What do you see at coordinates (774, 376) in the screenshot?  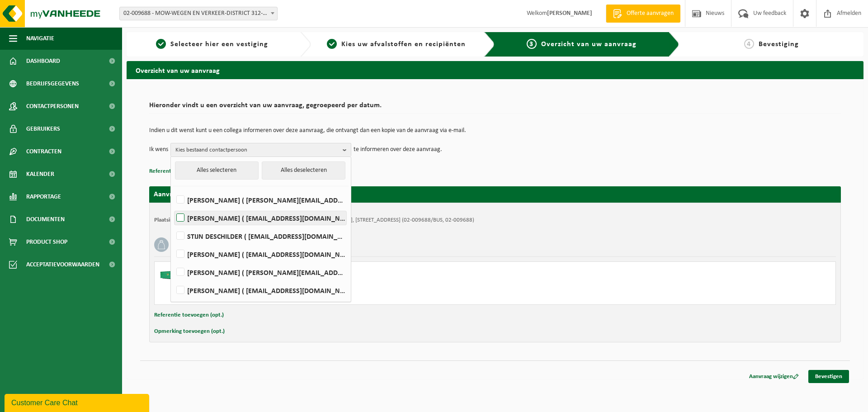 I see `a: Aanvraag wijzigen` at bounding box center [774, 376].